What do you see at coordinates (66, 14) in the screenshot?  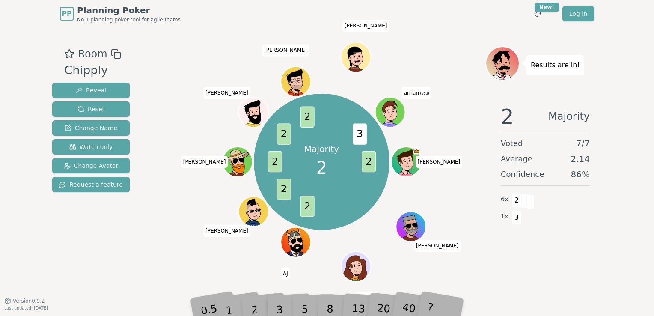 I see `span: PP` at bounding box center [66, 14].